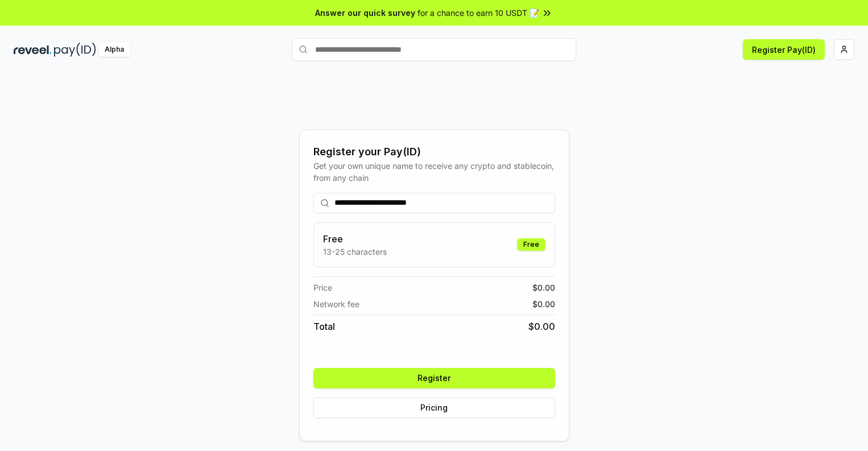 The height and width of the screenshot is (451, 868). Describe the element at coordinates (32, 49) in the screenshot. I see `img: reveel_dark` at that location.